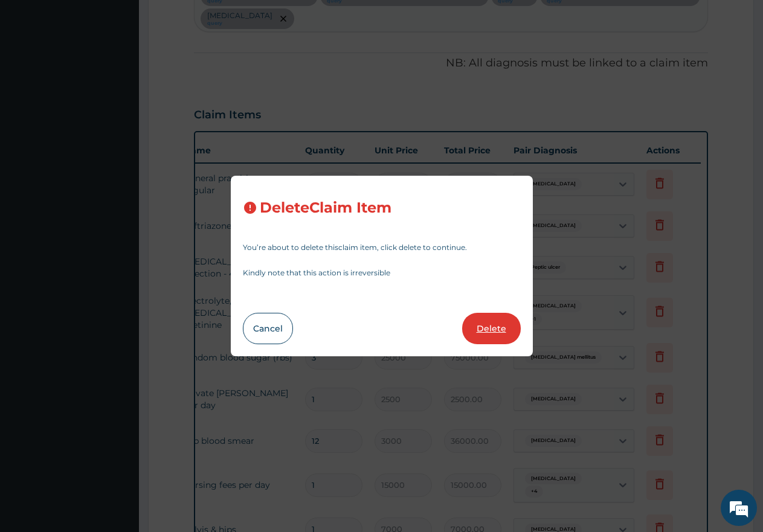 This screenshot has width=763, height=532. I want to click on button: Cancel, so click(268, 329).